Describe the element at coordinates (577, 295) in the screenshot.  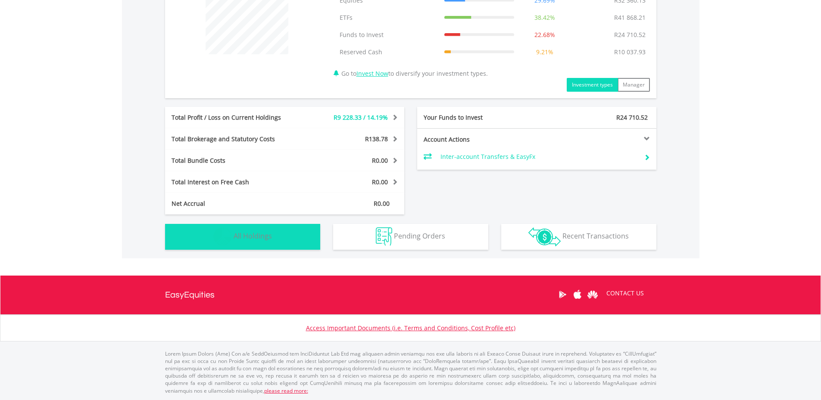
I see `a: Apple` at that location.